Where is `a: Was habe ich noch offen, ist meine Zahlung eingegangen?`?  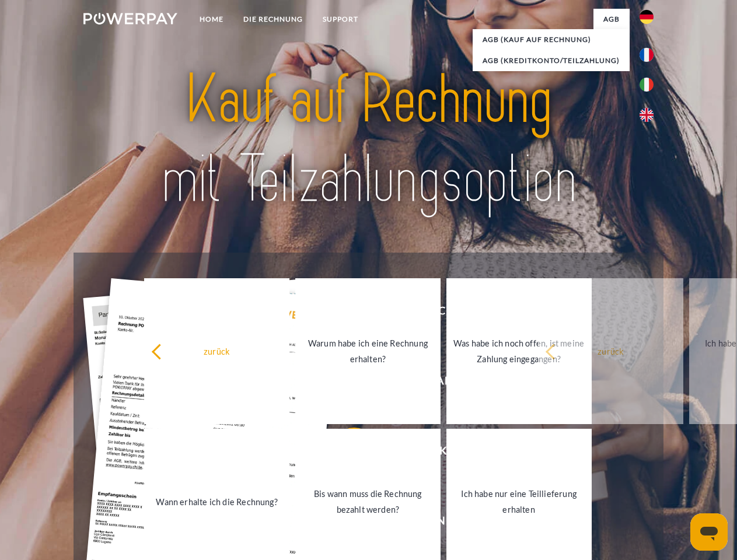 a: Was habe ich noch offen, ist meine Zahlung eingegangen? is located at coordinates (519, 351).